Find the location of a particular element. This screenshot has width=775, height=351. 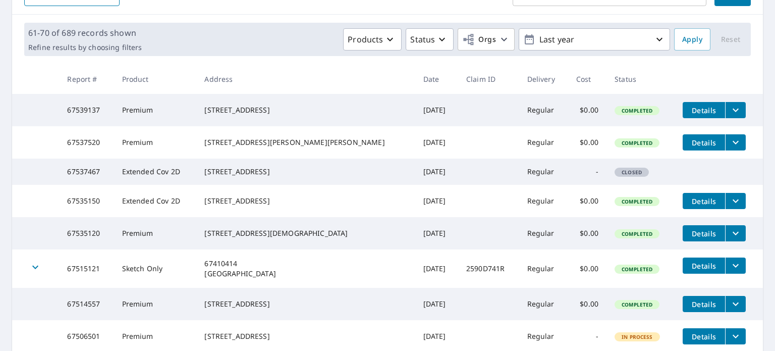

button: filesDropdownBtn-67514557 is located at coordinates (735, 304).